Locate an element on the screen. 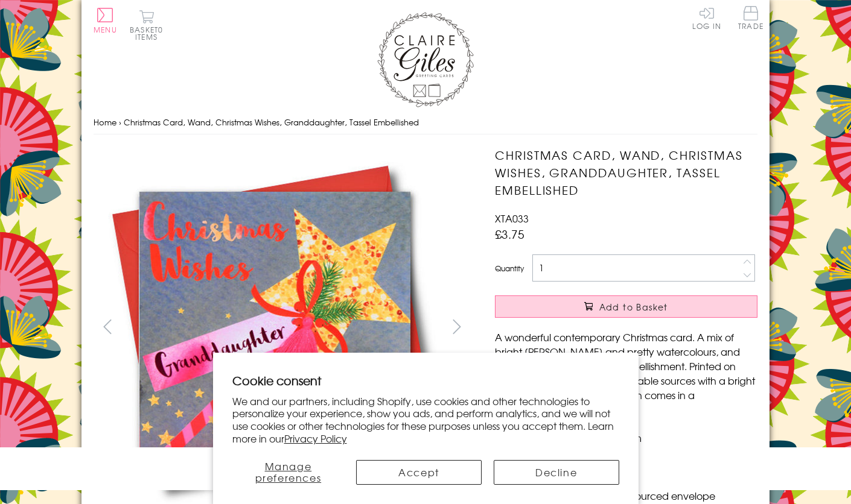 The width and height of the screenshot is (851, 504). button: prev is located at coordinates (107, 326).